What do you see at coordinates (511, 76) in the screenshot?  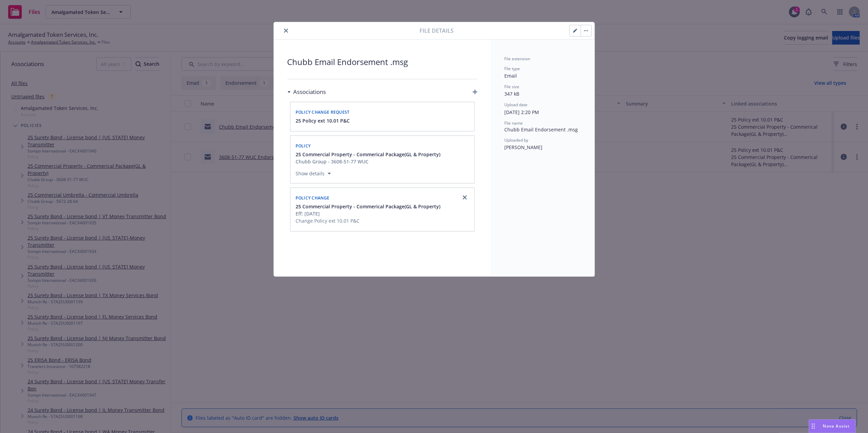 I see `span: Email` at bounding box center [511, 76].